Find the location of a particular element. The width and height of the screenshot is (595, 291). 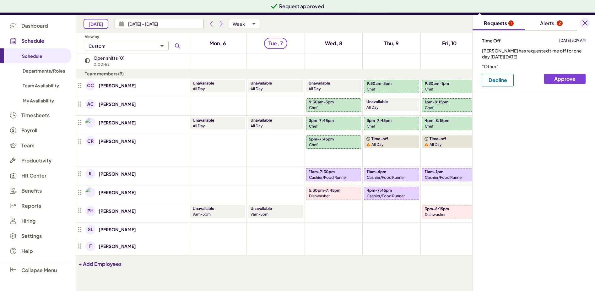

p: 9:30am-3pm is located at coordinates (379, 83).